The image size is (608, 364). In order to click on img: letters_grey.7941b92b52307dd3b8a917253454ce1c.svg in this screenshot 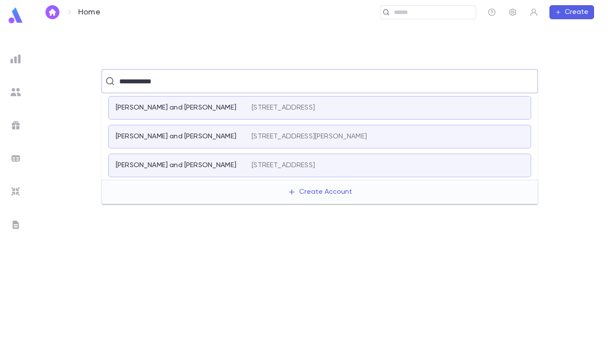, I will do `click(15, 225)`.